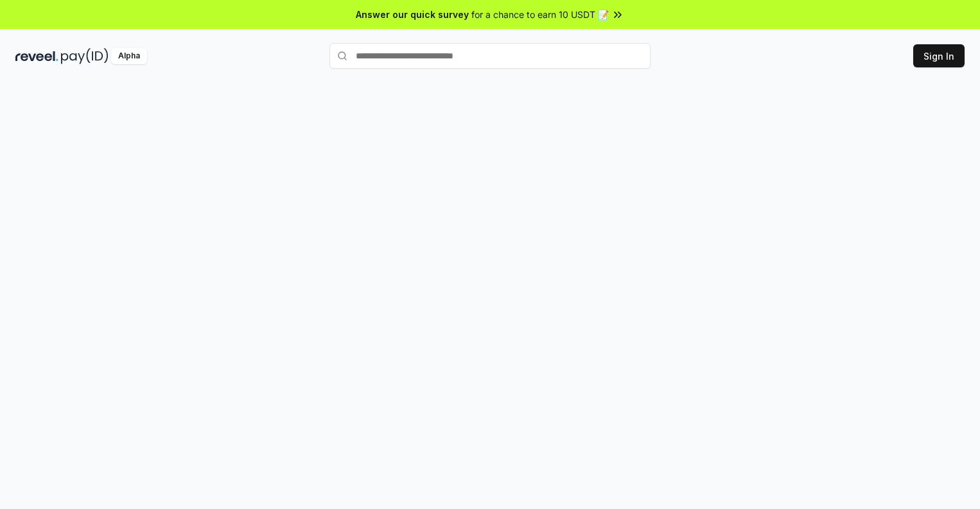 This screenshot has height=509, width=980. What do you see at coordinates (540, 14) in the screenshot?
I see `span: for a chance to earn 10 USDT 📝` at bounding box center [540, 14].